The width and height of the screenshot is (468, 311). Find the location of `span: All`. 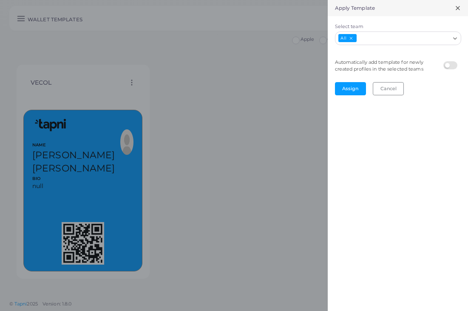

span: All is located at coordinates (347, 38).